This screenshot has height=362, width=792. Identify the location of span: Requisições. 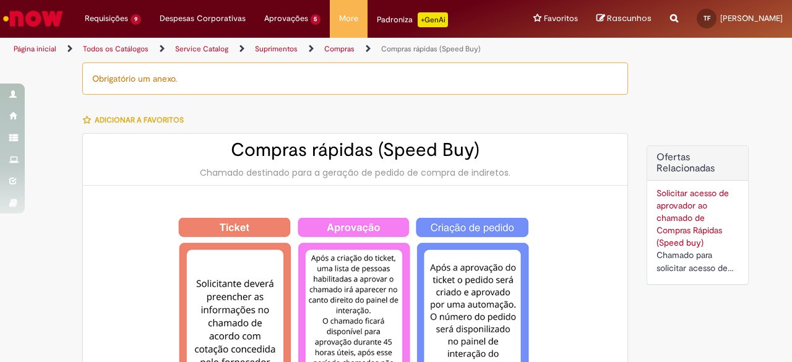
(106, 19).